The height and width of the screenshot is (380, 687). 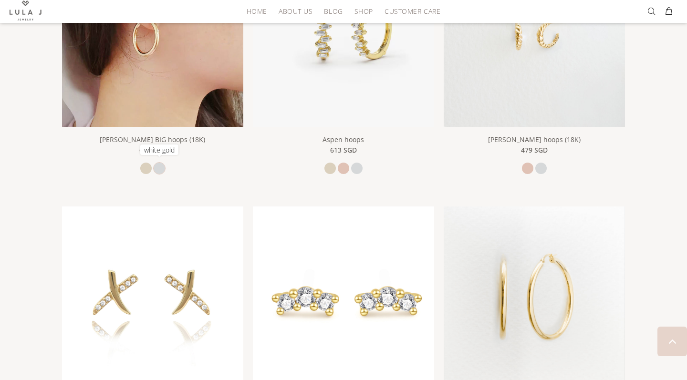 I want to click on span: About Us, so click(x=296, y=11).